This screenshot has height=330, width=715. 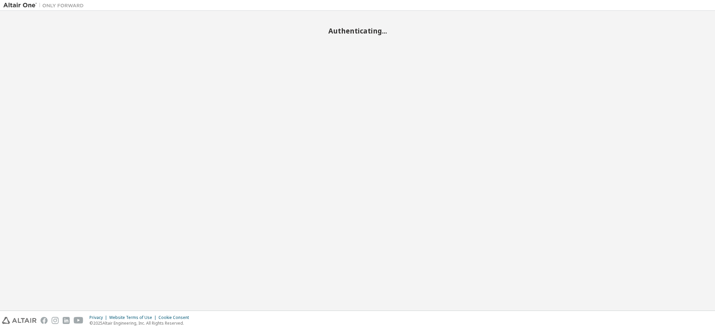 I want to click on p: © 2025 Altair Engineering, Inc. All Rights Reserved., so click(x=141, y=323).